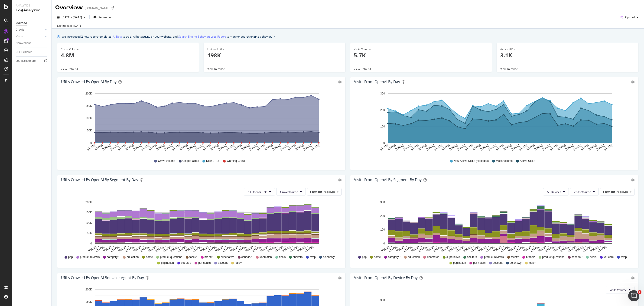 The width and height of the screenshot is (644, 306). Describe the element at coordinates (167, 263) in the screenshot. I see `span: pagination` at that location.